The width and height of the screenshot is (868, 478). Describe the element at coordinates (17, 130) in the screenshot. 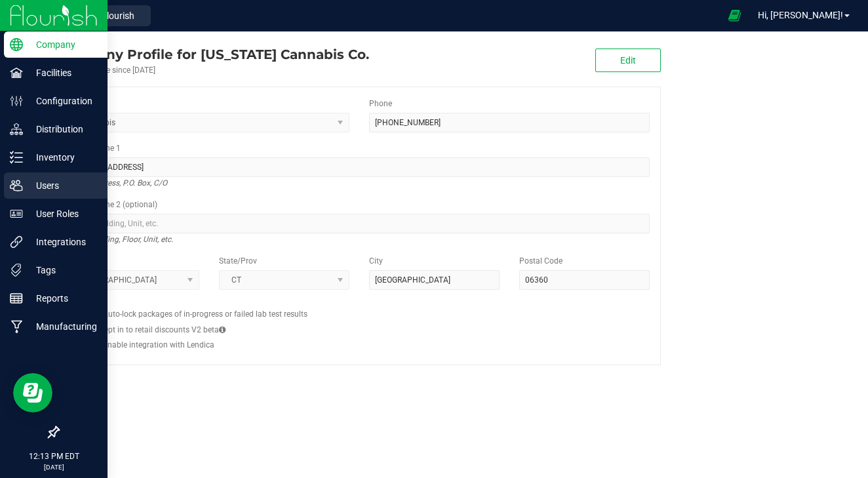

I see `inline-svg: Distribution` at that location.